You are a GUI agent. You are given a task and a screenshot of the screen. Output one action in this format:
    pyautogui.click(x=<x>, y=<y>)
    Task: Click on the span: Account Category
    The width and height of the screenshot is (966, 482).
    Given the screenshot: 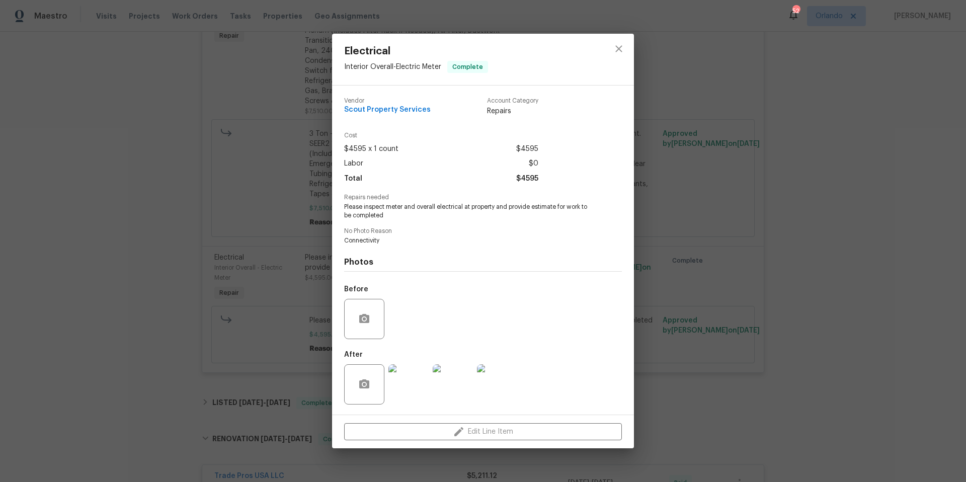 What is the action you would take?
    pyautogui.click(x=513, y=101)
    